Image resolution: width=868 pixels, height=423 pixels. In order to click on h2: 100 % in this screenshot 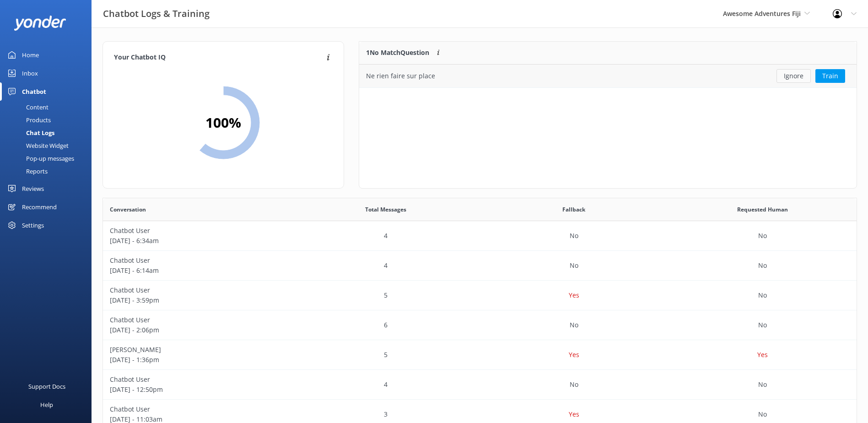, I will do `click(224, 123)`.